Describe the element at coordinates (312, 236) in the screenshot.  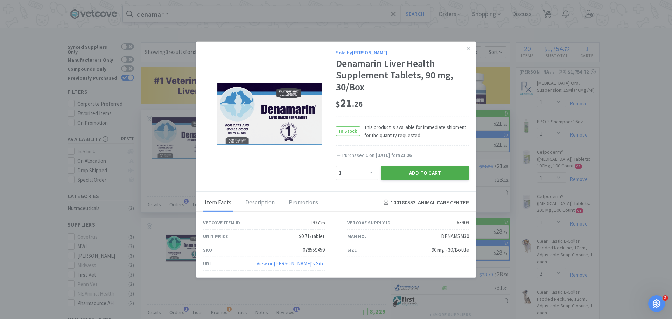
I see `div: $0.71/tablet` at that location.